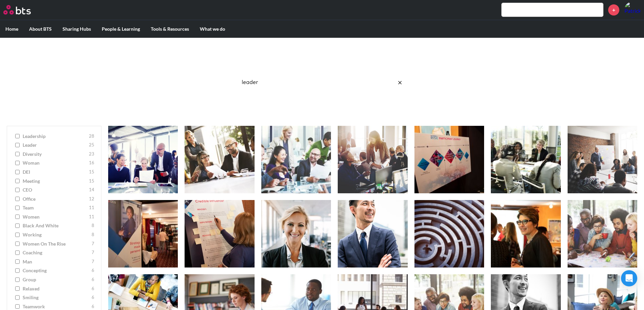 This screenshot has width=644, height=310. I want to click on button: Clear the search query., so click(400, 83).